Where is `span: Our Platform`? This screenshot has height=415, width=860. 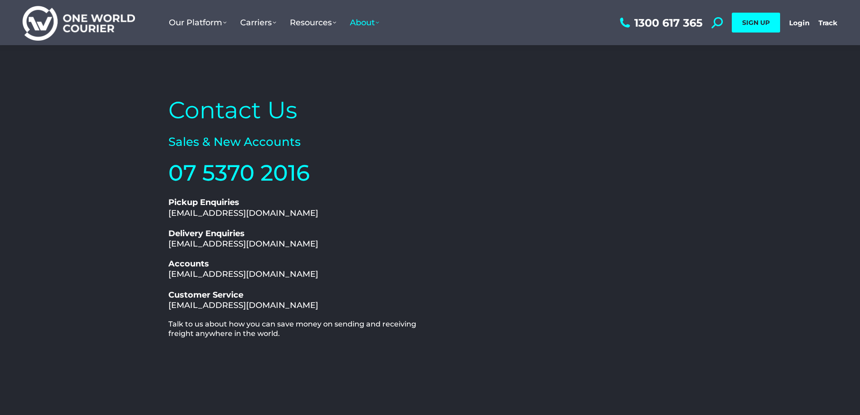 span: Our Platform is located at coordinates (198, 23).